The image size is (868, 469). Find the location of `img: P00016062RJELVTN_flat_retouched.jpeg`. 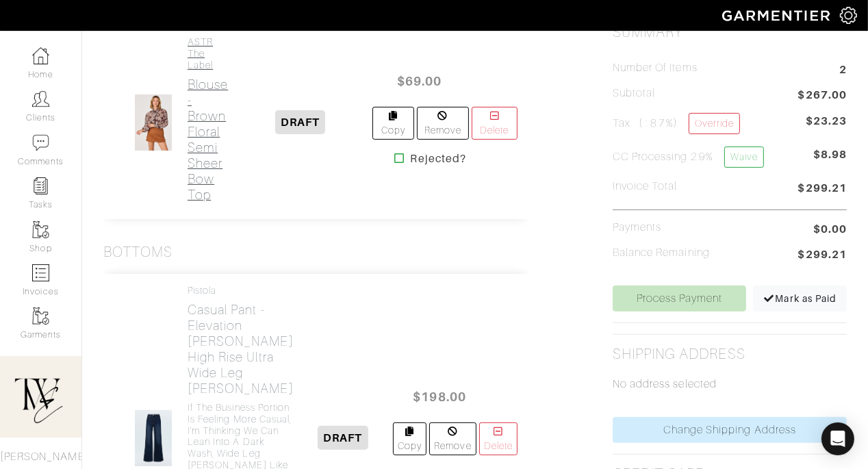

img: P00016062RJELVTN_flat_retouched.jpeg is located at coordinates (153, 439).